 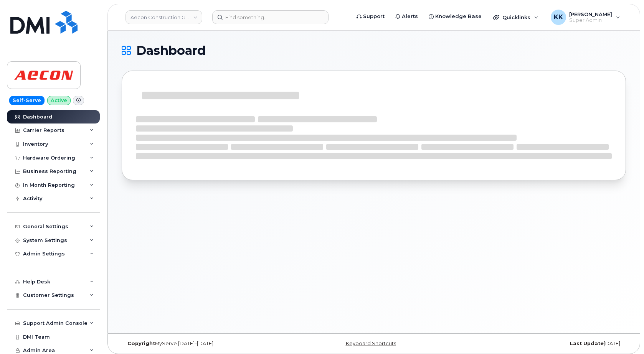 What do you see at coordinates (171, 51) in the screenshot?
I see `span: Dashboard` at bounding box center [171, 51].